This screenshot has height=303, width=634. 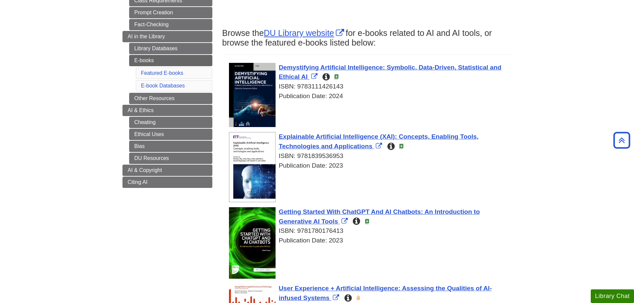 What do you see at coordinates (370, 156) in the screenshot?
I see `div: ISBN: 9781839536953` at bounding box center [370, 156].